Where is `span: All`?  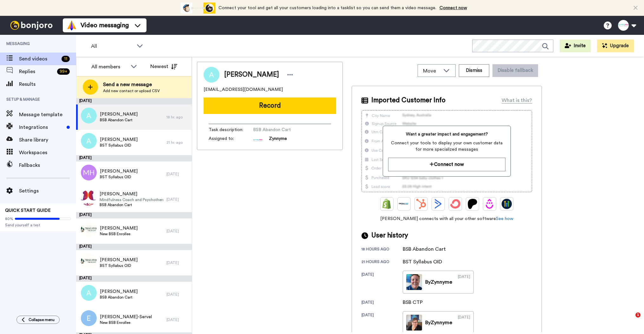 span: All is located at coordinates (112, 46).